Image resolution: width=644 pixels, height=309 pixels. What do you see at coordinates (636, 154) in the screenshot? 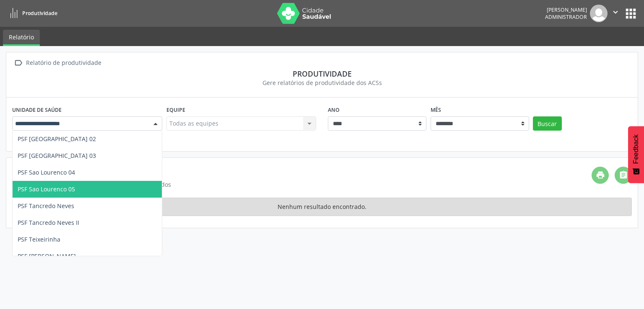
I see `button: Feedback - Mostrar pesquisa` at bounding box center [636, 154].